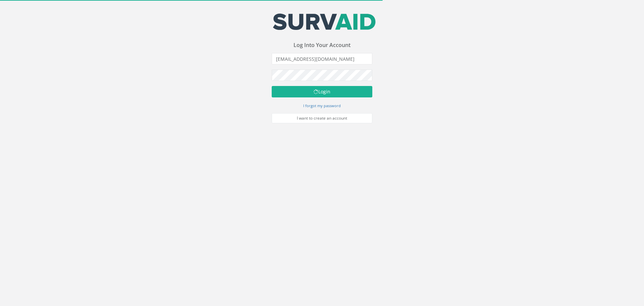 This screenshot has width=644, height=306. I want to click on h3: Log Into Your Account, so click(322, 46).